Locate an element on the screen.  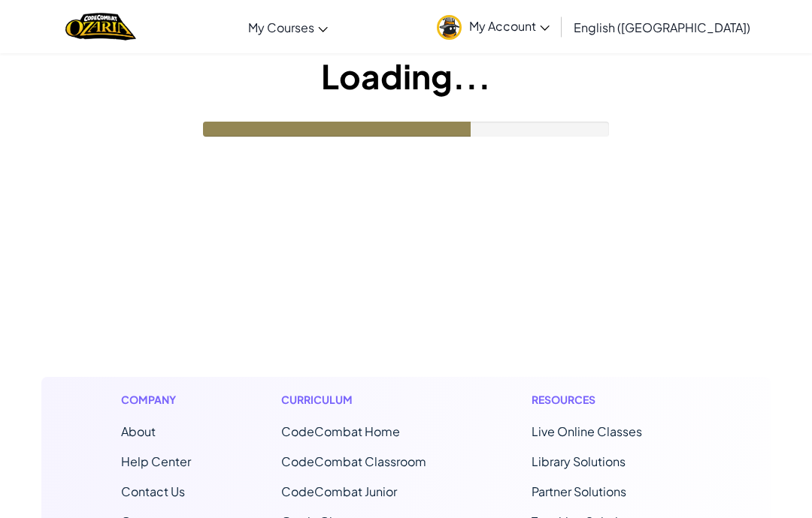
a: Ozaria by CodeCombat logo is located at coordinates (100, 27).